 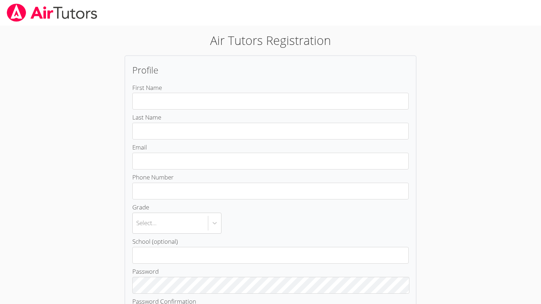 What do you see at coordinates (270, 161) in the screenshot?
I see `input: Email` at bounding box center [270, 161].